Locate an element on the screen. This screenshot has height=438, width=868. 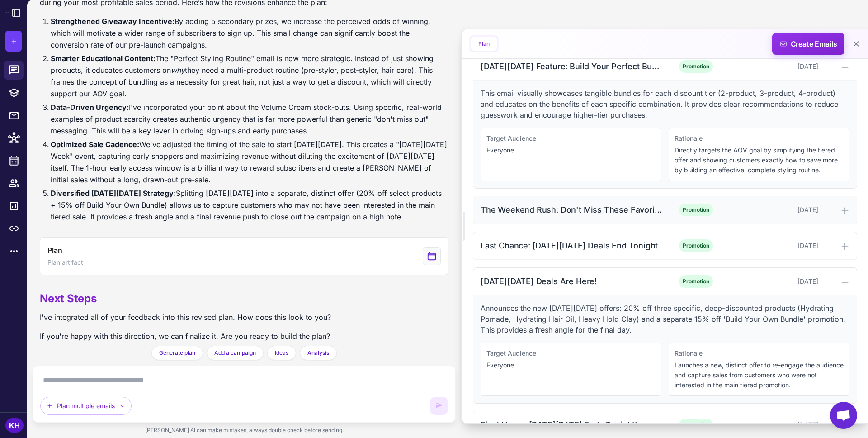
strong: Optimized Sale Cadence: is located at coordinates (95, 145).